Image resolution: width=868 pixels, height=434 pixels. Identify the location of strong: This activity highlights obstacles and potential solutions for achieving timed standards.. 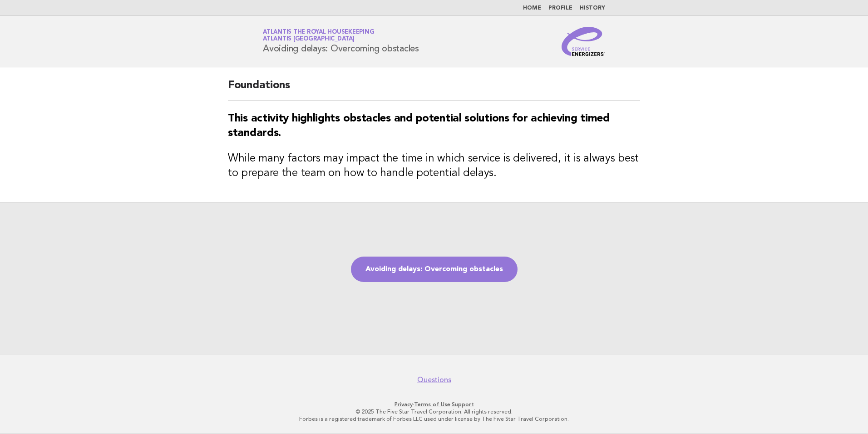
(418, 126).